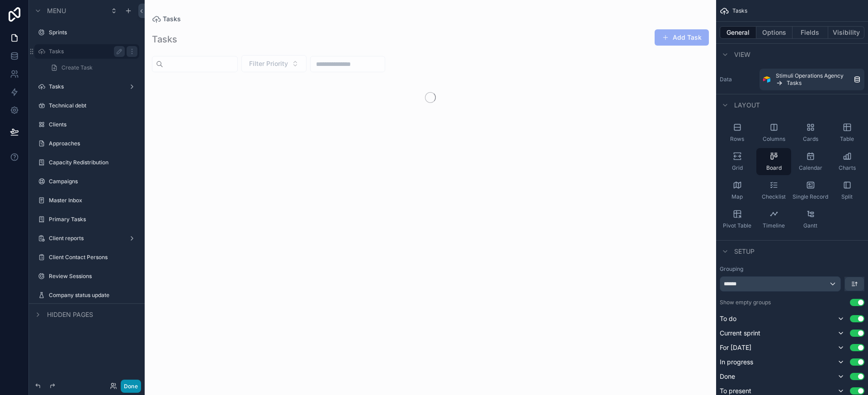 Image resolution: width=868 pixels, height=395 pixels. I want to click on span: Gantt, so click(810, 226).